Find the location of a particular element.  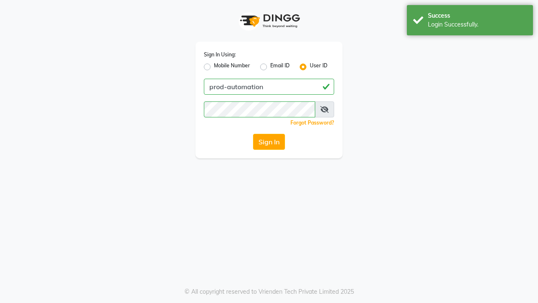

label: Email ID is located at coordinates (280, 67).